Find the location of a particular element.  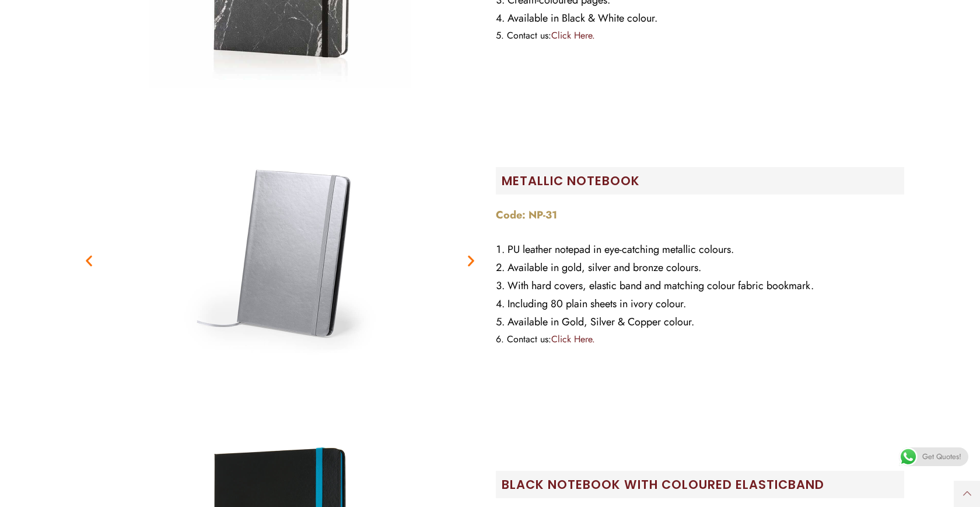

div: Next slide is located at coordinates (471, 260).